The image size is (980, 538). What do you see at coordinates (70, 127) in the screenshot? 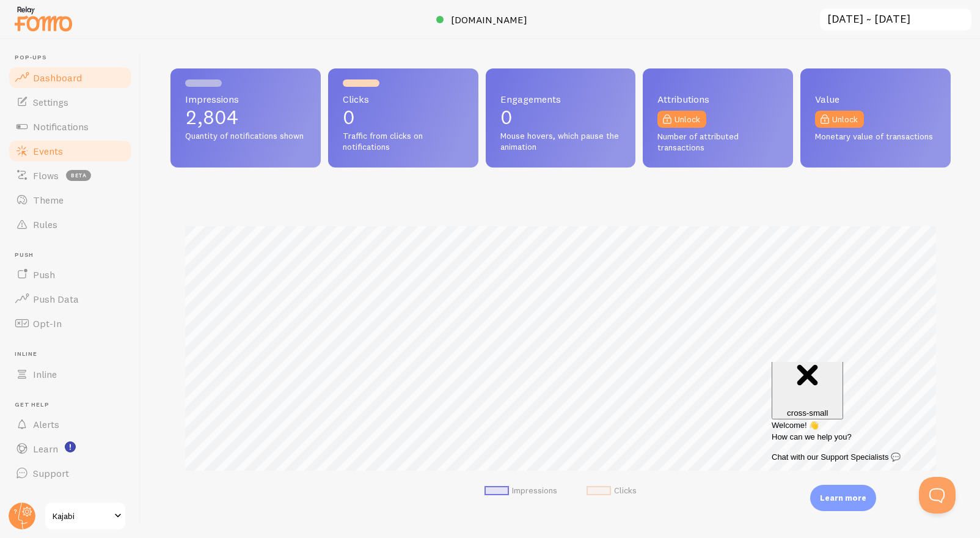
I see `a: Notifications` at bounding box center [70, 127].